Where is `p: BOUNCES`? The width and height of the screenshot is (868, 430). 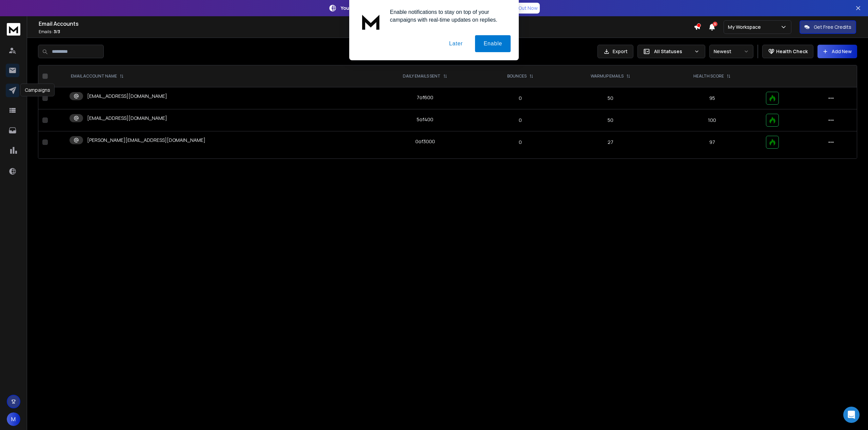
p: BOUNCES is located at coordinates (517, 76).